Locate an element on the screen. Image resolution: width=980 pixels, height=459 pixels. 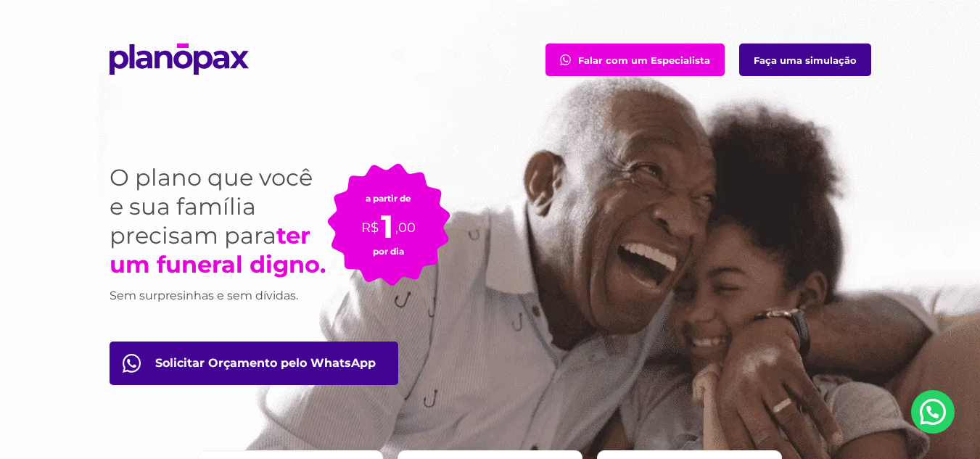
small: por dia is located at coordinates (388, 251).